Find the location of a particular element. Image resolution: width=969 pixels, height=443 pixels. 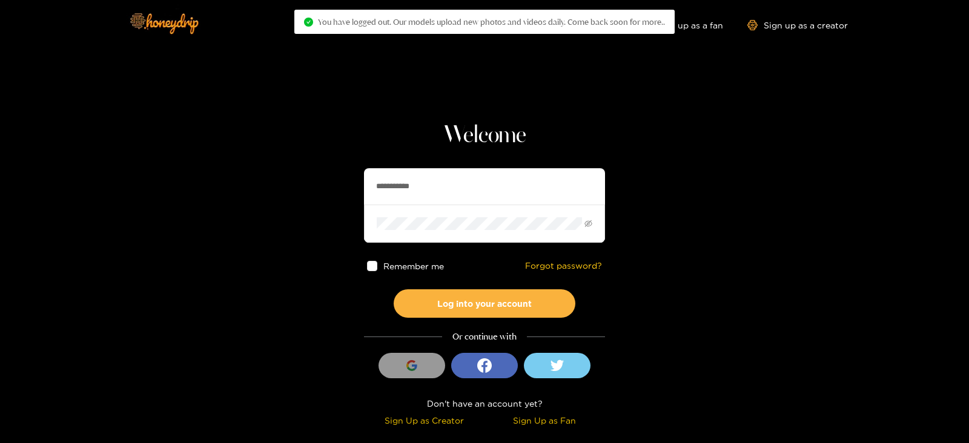

span: eye-invisible is located at coordinates (588, 223).